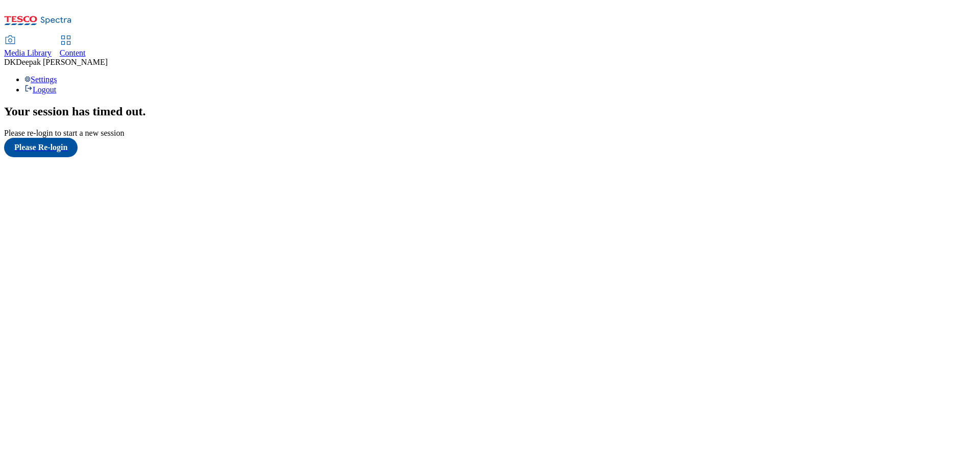 Image resolution: width=980 pixels, height=465 pixels. Describe the element at coordinates (10, 62) in the screenshot. I see `span: DK` at that location.